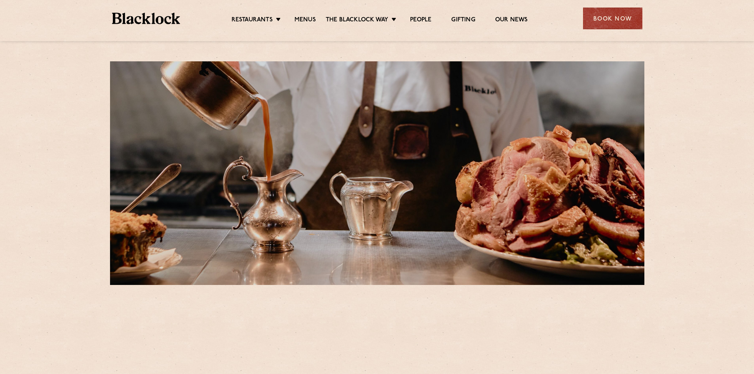  Describe the element at coordinates (357, 21) in the screenshot. I see `a: The Blacklock Way` at that location.